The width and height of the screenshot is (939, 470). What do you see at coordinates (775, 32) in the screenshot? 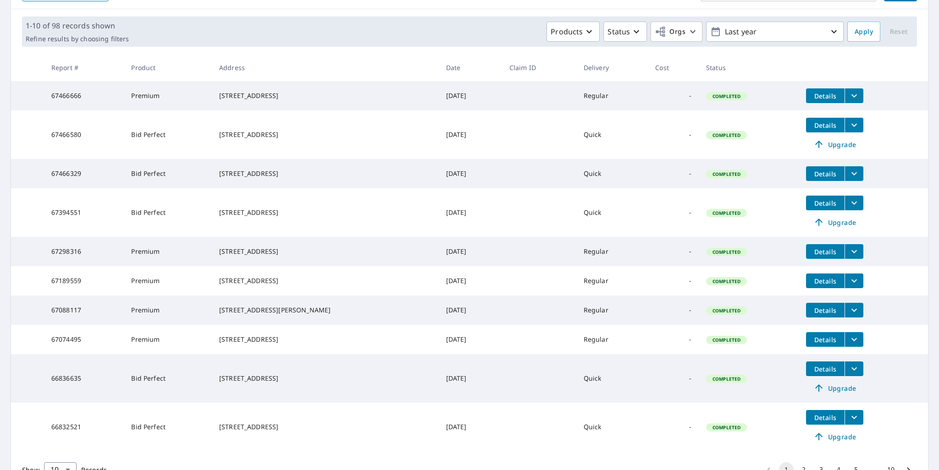
I see `p: Last year` at bounding box center [775, 32].